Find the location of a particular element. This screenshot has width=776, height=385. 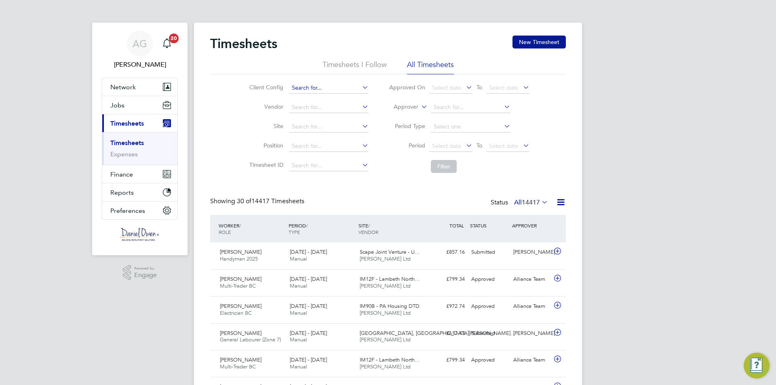

span: IM90B - PA Housing DTD is located at coordinates (390, 306).